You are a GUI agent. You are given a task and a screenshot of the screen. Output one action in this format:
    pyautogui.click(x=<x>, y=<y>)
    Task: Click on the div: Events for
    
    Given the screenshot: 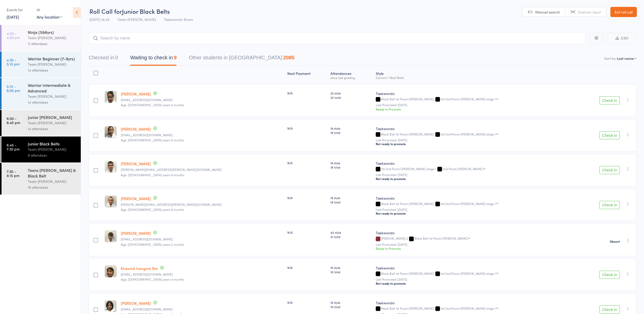 What is the action you would take?
    pyautogui.click(x=19, y=10)
    